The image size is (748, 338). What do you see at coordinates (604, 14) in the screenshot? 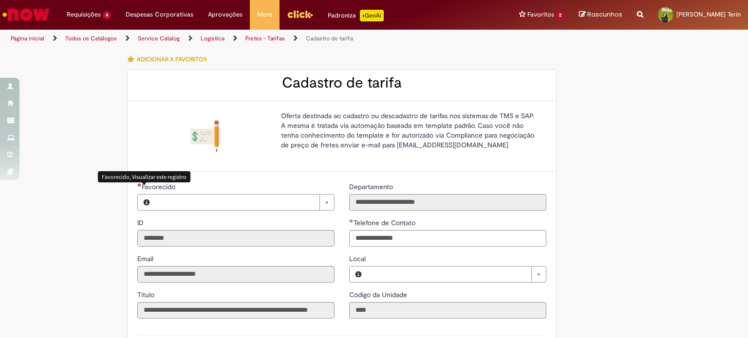
I see `span: Rascunhos` at bounding box center [604, 14].